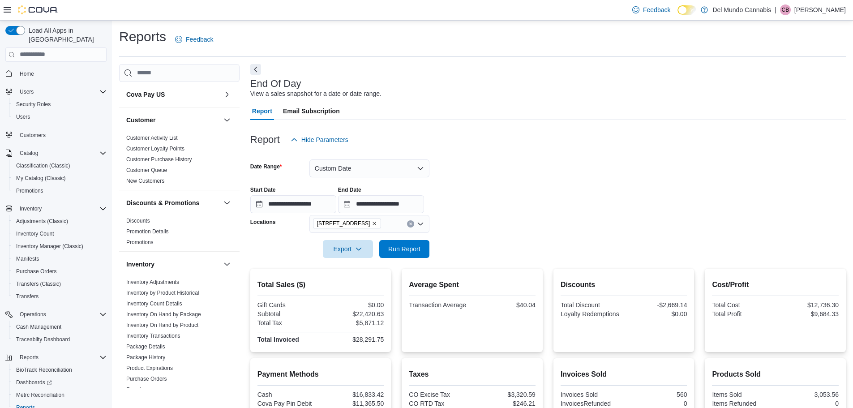 This screenshot has height=408, width=853. I want to click on h2: Payment Methods, so click(321, 374).